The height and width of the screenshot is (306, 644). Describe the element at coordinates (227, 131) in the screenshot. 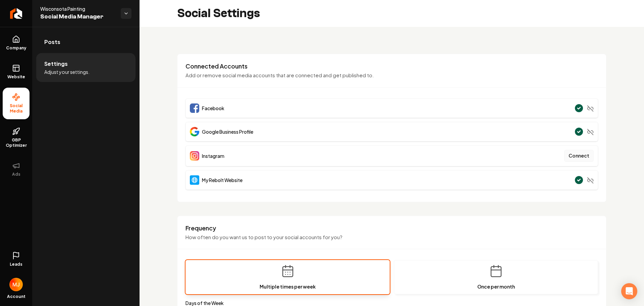

I see `span: Google Business Profile` at that location.